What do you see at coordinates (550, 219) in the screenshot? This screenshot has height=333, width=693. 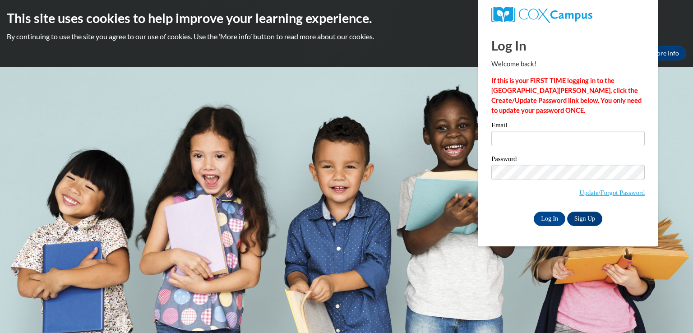 I see `input: Log In` at bounding box center [550, 219].